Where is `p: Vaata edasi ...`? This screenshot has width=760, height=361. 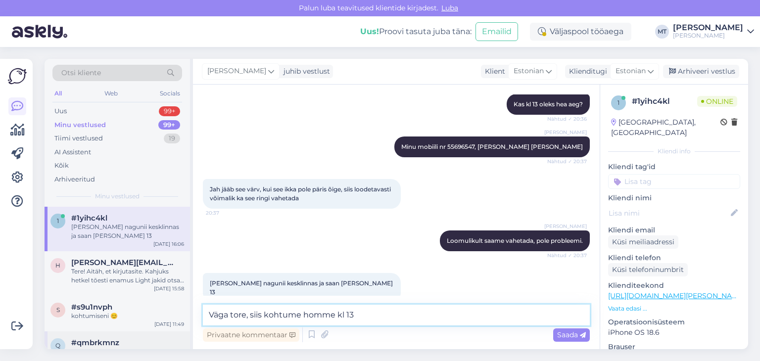 p: Vaata edasi ... is located at coordinates (674, 309).